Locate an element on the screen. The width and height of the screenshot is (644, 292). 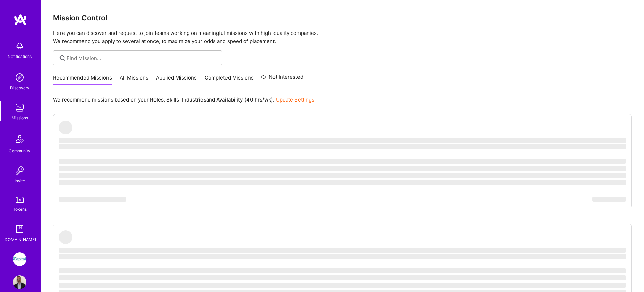
h3: Mission Control is located at coordinates (343, 18).